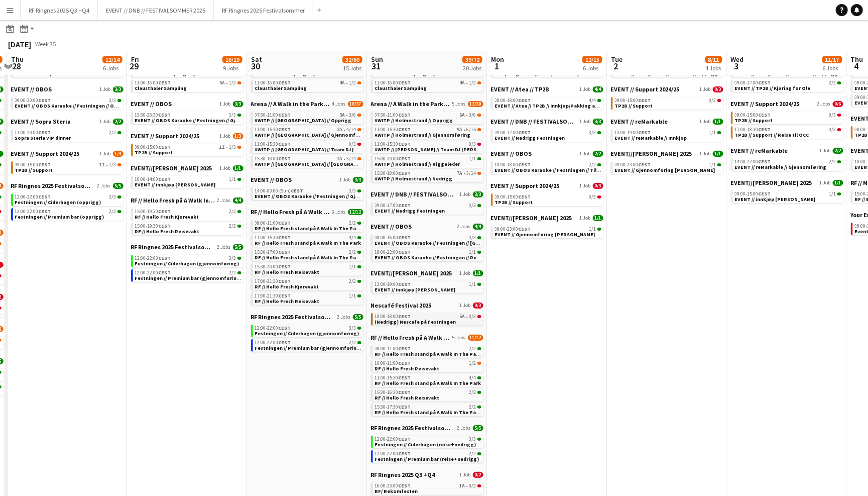 The width and height of the screenshot is (868, 496). Describe the element at coordinates (773, 88) in the screenshot. I see `span: EVENT // TP2B // Kjøring for Ole` at that location.